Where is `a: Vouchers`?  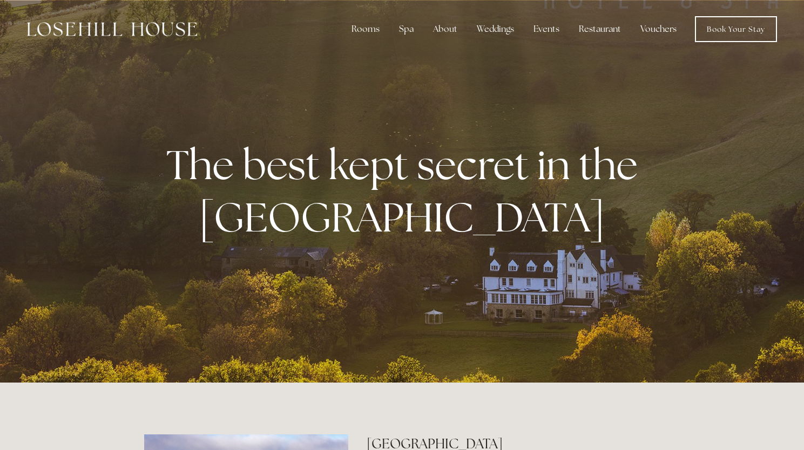
a: Vouchers is located at coordinates (658, 29).